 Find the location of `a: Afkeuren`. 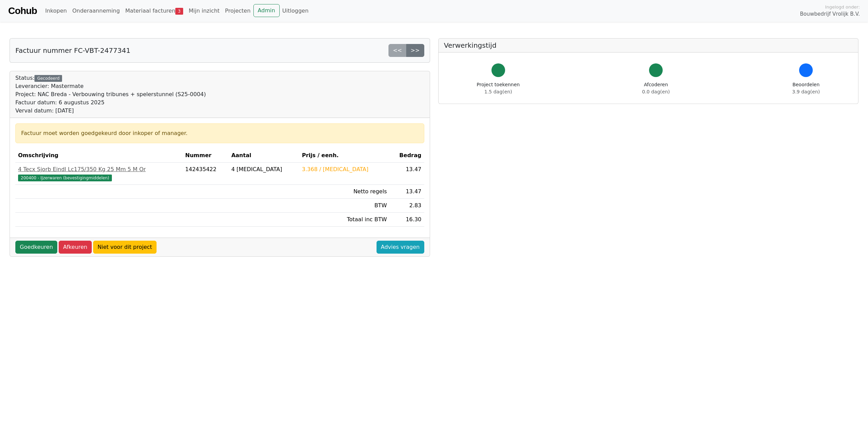

a: Afkeuren is located at coordinates (75, 247).